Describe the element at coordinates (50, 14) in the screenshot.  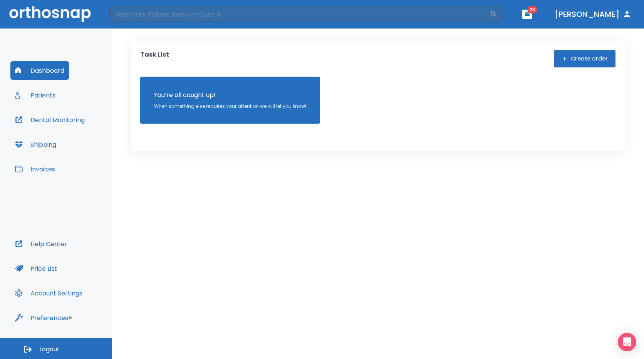
I see `img: Orthosnap` at that location.